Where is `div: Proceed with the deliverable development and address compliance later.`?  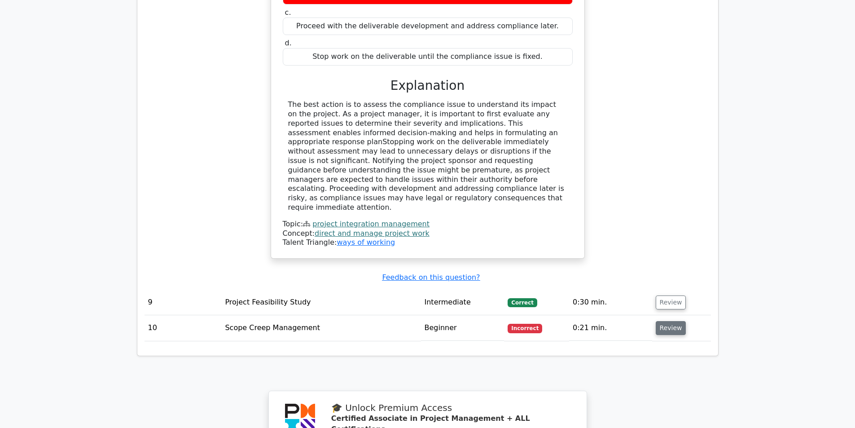 div: Proceed with the deliverable development and address compliance later. is located at coordinates (428, 26).